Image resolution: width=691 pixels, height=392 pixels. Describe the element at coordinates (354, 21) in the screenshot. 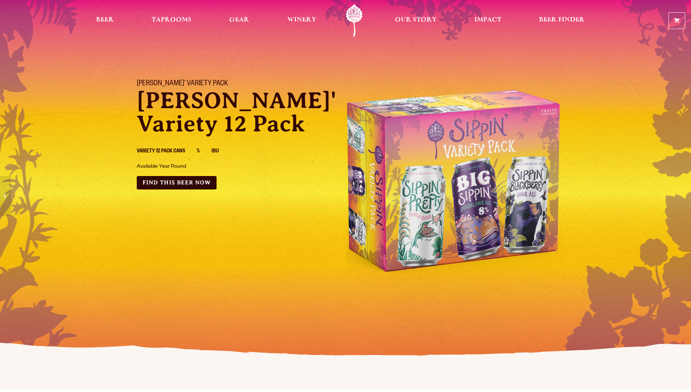

I see `a: Odell Home` at that location.